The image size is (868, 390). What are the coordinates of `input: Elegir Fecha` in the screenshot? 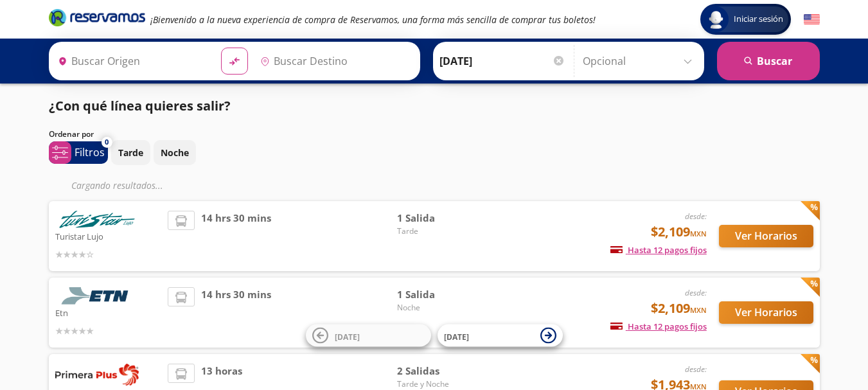 It's located at (502, 61).